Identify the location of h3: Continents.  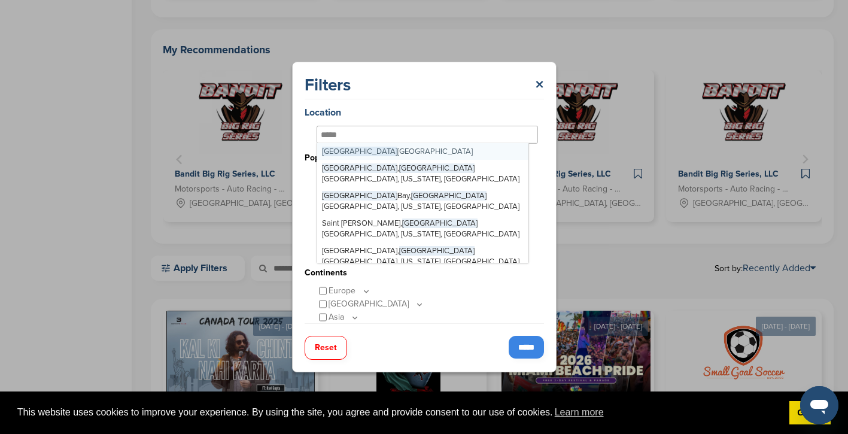
(421, 273).